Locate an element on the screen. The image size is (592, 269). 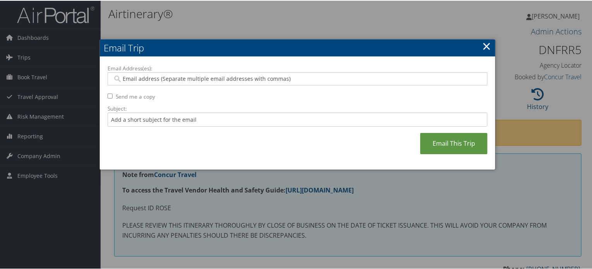
input: Add a short subject for the email is located at coordinates (298, 119).